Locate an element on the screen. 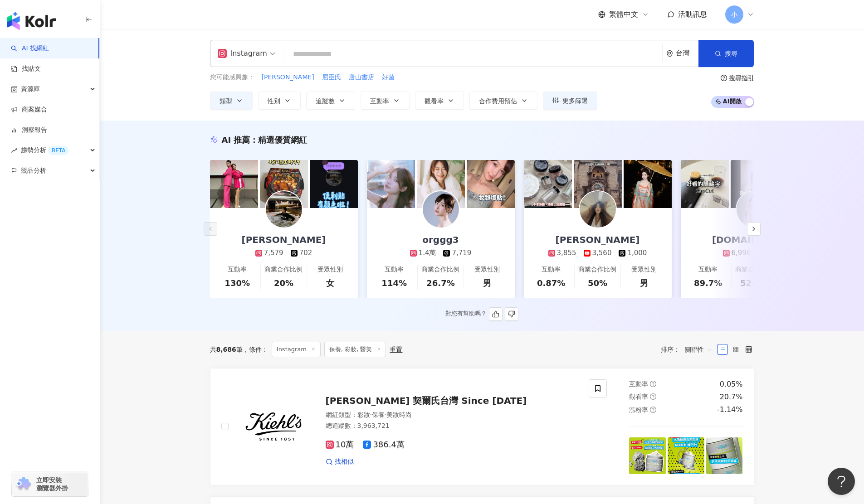 This screenshot has width=864, height=504. span: 找相似 is located at coordinates (344, 462).